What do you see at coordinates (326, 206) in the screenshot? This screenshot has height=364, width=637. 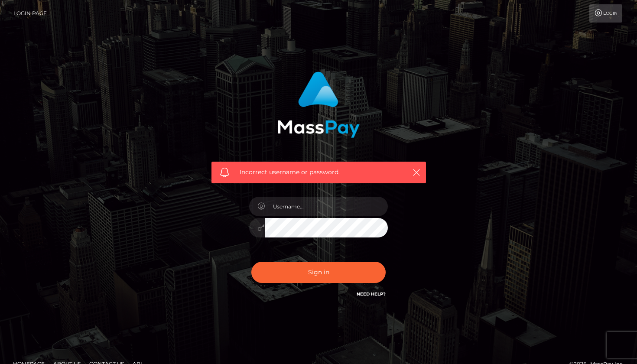 I see `input: Username...` at bounding box center [326, 206].